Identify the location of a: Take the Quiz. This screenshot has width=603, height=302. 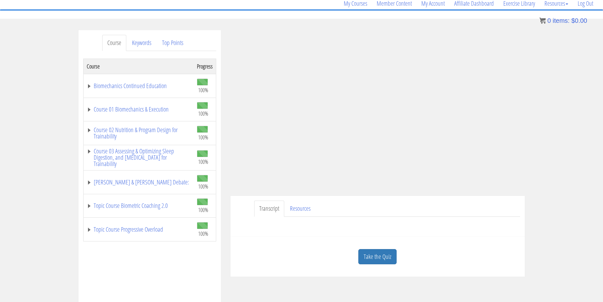
(377, 256).